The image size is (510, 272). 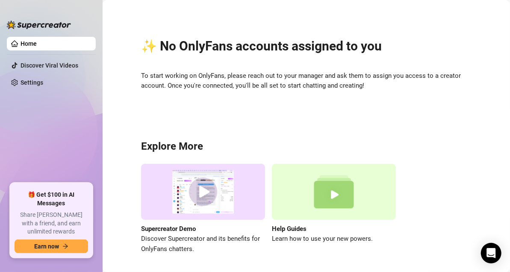 I want to click on span: Learn how to use your new powers., so click(x=334, y=239).